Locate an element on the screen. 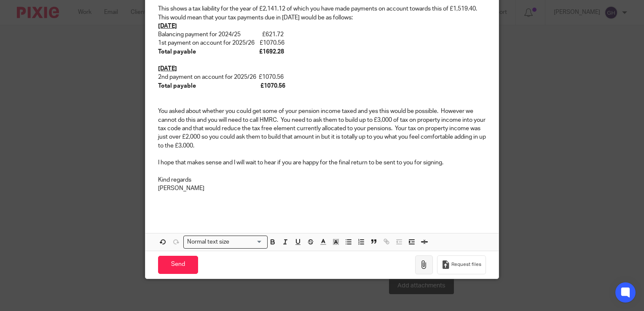  strong: £1692.28 is located at coordinates (272, 52).